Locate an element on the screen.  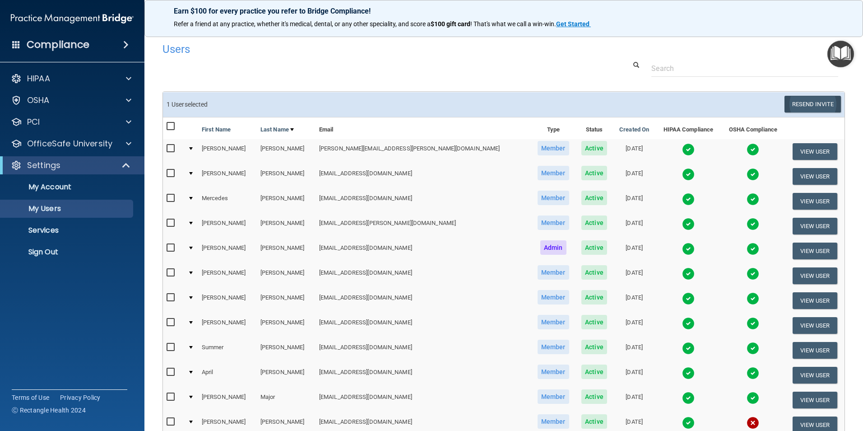
p: Services is located at coordinates (67, 230).